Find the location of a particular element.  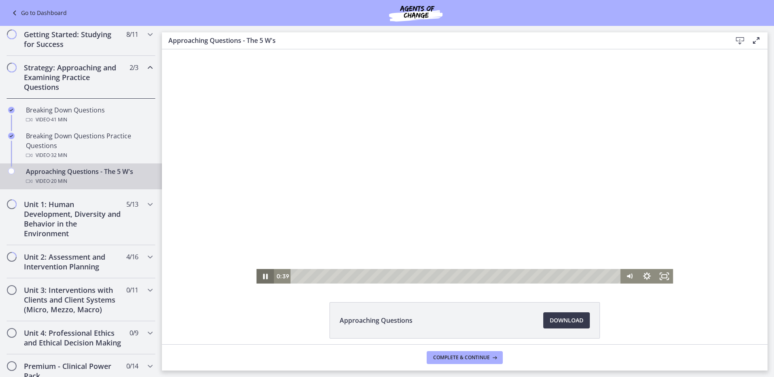

button: Complete & continue is located at coordinates (465, 358).